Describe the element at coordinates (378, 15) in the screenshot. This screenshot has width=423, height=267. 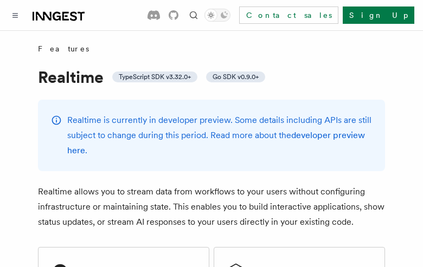
I see `a: Sign Up` at that location.